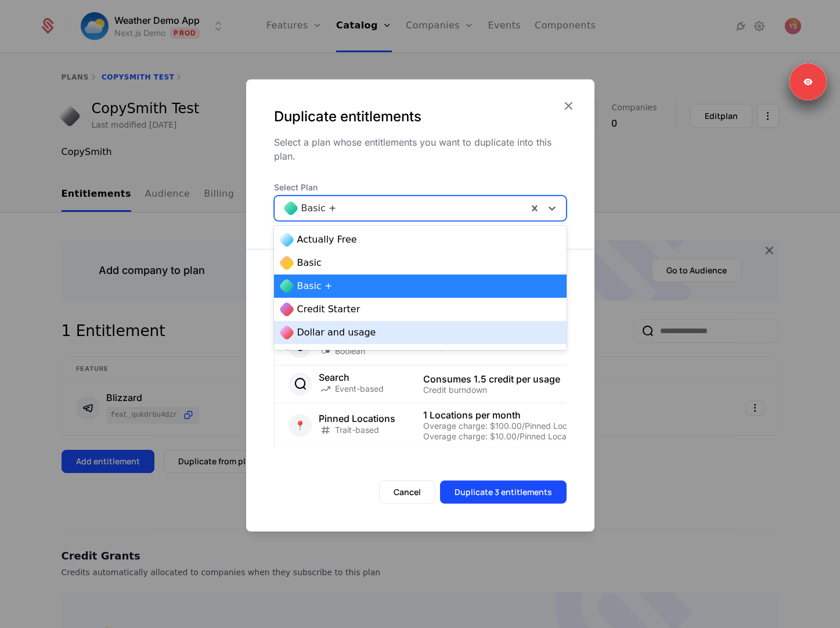 The height and width of the screenshot is (628, 840). I want to click on div: Duplicate entitlements, so click(420, 117).